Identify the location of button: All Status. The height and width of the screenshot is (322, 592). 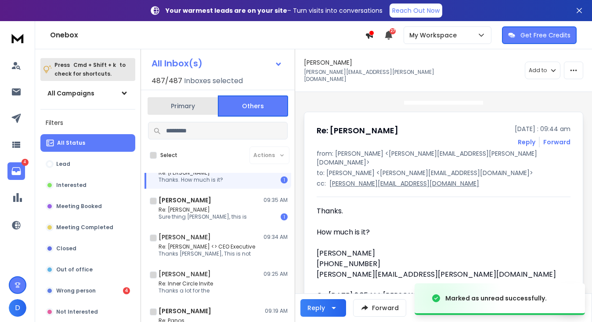
(88, 143).